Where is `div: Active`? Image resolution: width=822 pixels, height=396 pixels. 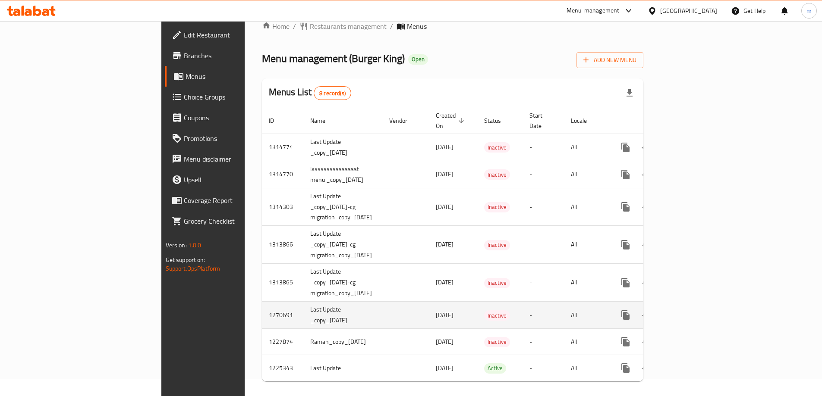 div: Active is located at coordinates (495, 369).